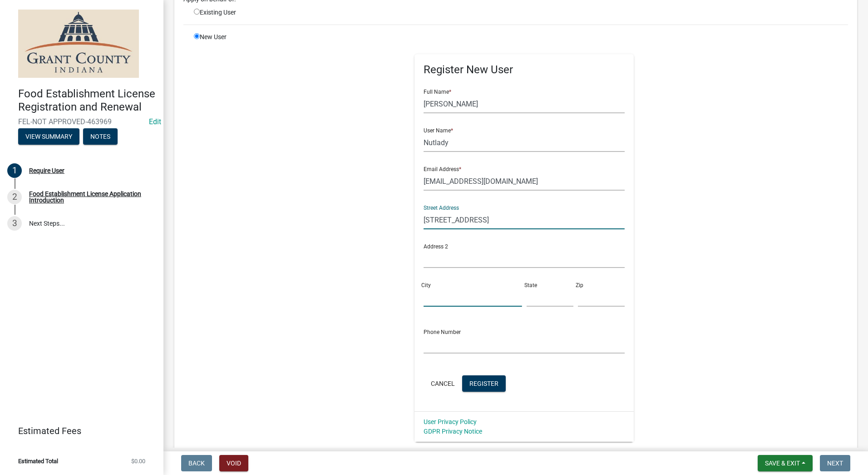 The image size is (868, 475). I want to click on span: Register, so click(484, 383).